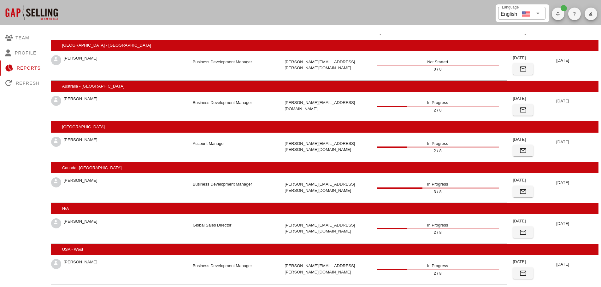  What do you see at coordinates (231, 229) in the screenshot?
I see `div: Global Sales Director` at bounding box center [231, 229].